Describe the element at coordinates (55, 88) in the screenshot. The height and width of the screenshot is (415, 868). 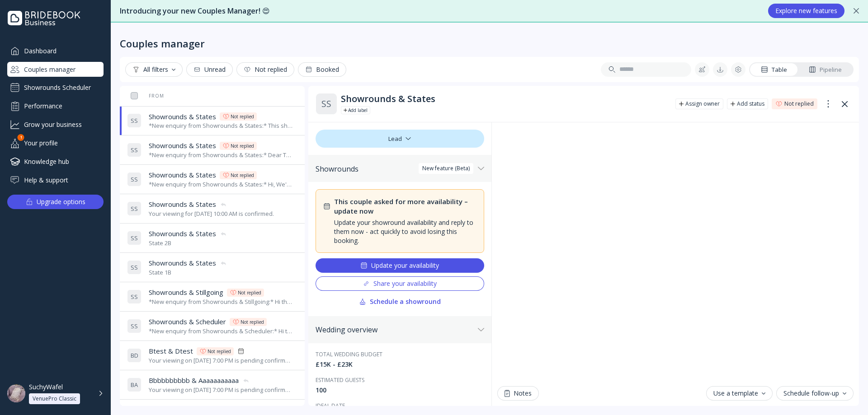
I see `a: Showrounds Scheduler` at that location.